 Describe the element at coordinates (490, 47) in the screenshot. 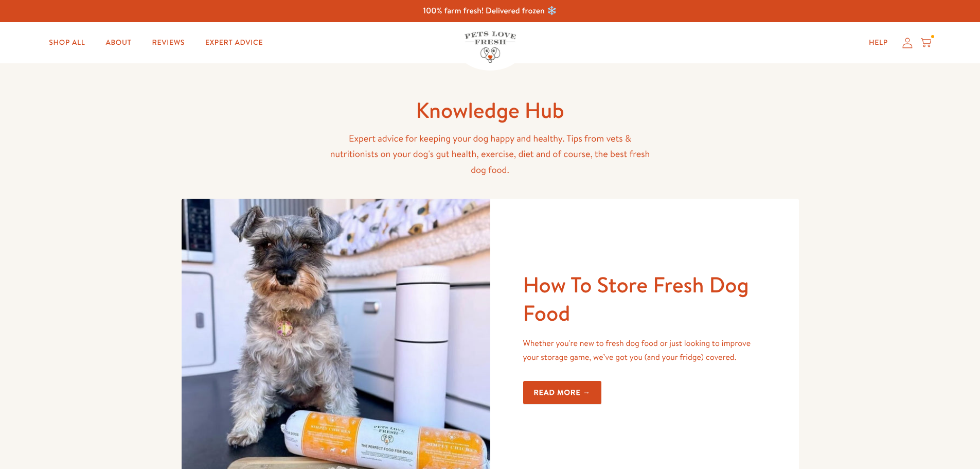

I see `img: Pets Love Fresh` at that location.